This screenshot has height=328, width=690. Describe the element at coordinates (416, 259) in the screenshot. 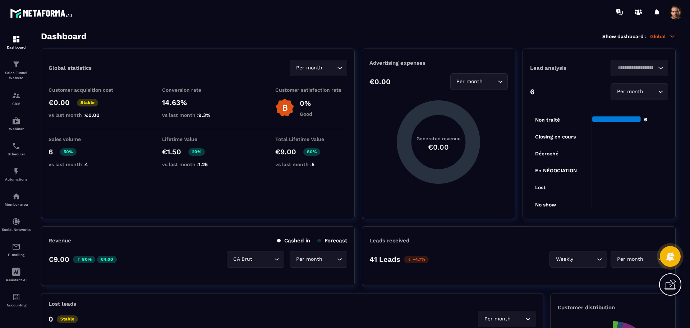

I see `p: -4.7%` at that location.